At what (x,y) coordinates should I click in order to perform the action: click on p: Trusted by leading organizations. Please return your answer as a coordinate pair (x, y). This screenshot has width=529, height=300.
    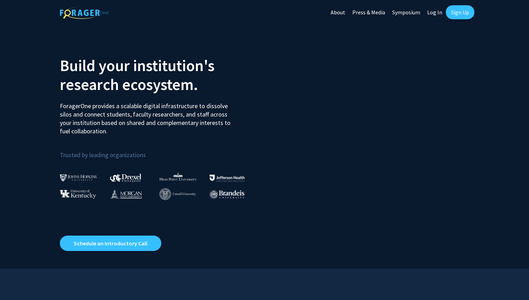
    Looking at the image, I should click on (160, 150).